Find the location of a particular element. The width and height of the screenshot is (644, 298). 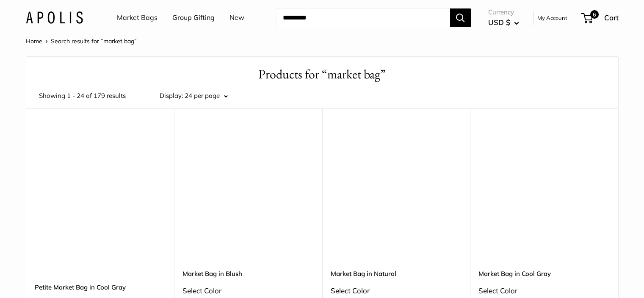

a: description_Our first Blush Market BagMarket Bag in Blush is located at coordinates (248, 195).